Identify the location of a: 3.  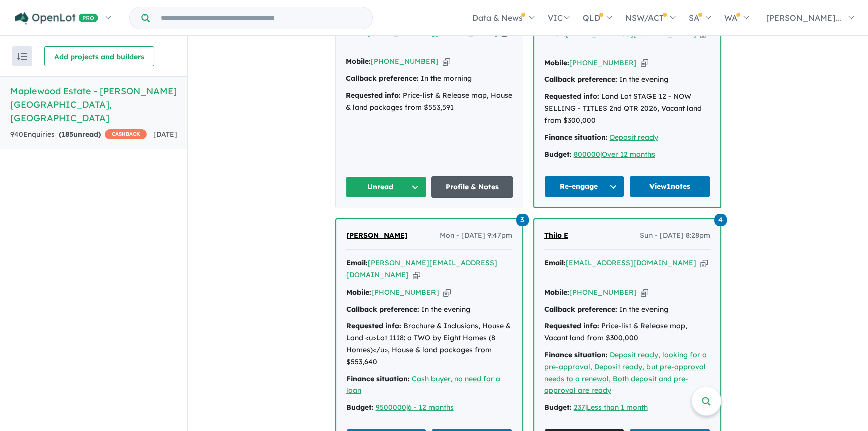
(523, 219).